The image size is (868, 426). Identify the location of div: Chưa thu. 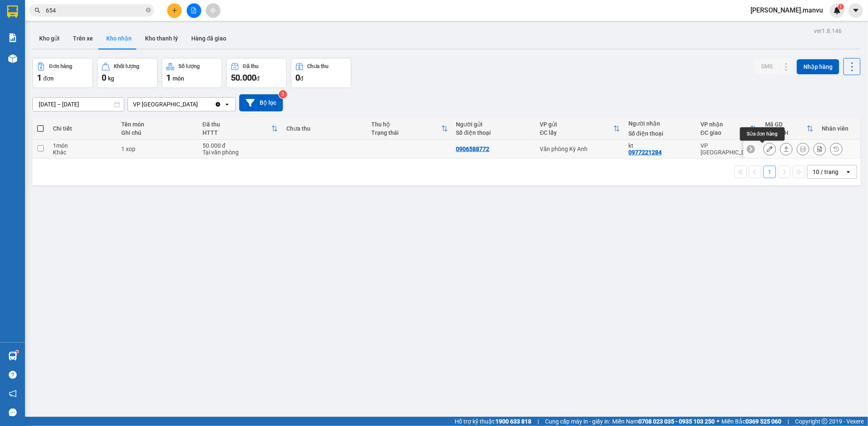
(318, 66).